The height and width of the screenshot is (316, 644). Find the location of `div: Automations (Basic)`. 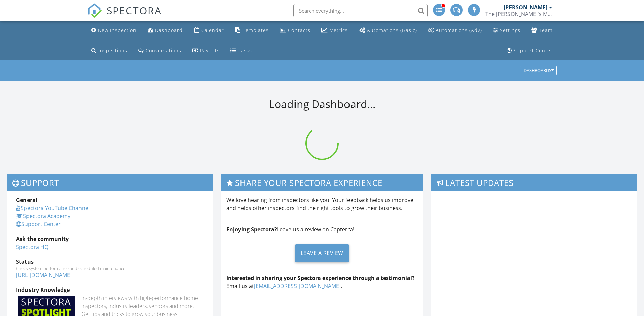

div: Automations (Basic) is located at coordinates (392, 30).